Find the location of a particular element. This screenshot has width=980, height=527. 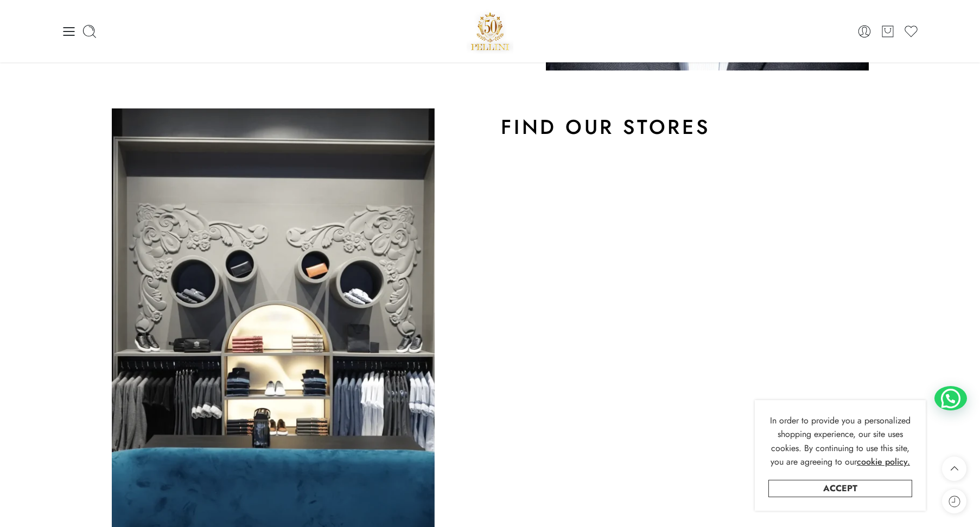

h2: Find Our Stores is located at coordinates (707, 127).